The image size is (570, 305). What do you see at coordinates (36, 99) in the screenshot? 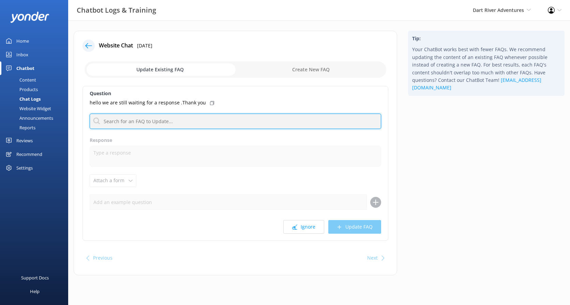
I see `a: Chat Logs` at bounding box center [36, 99].